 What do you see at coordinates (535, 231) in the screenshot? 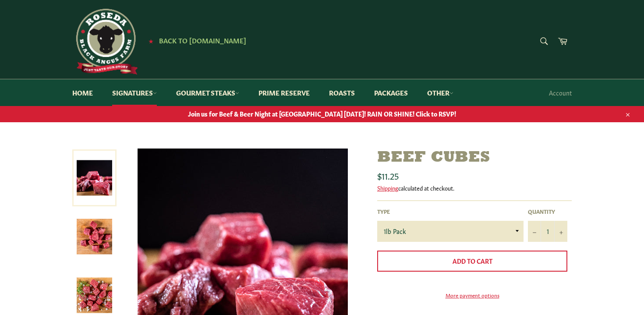
I see `button: Reduce item quantity by one` at bounding box center [535, 231].